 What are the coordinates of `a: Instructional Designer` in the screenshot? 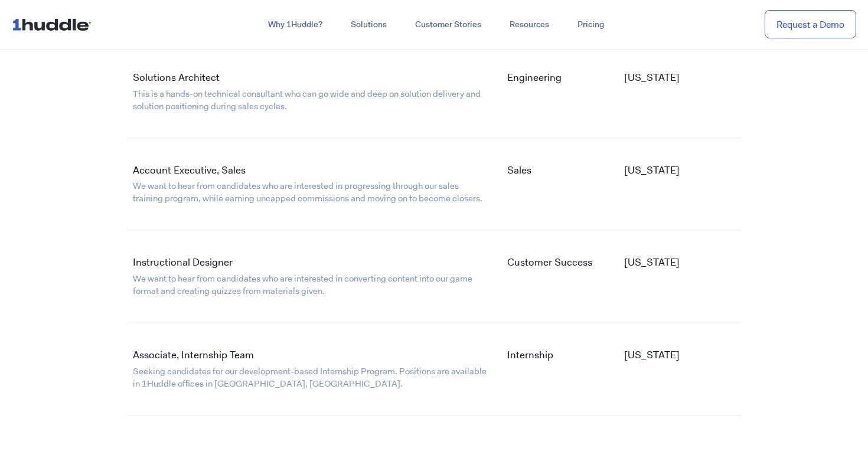 It's located at (182, 262).